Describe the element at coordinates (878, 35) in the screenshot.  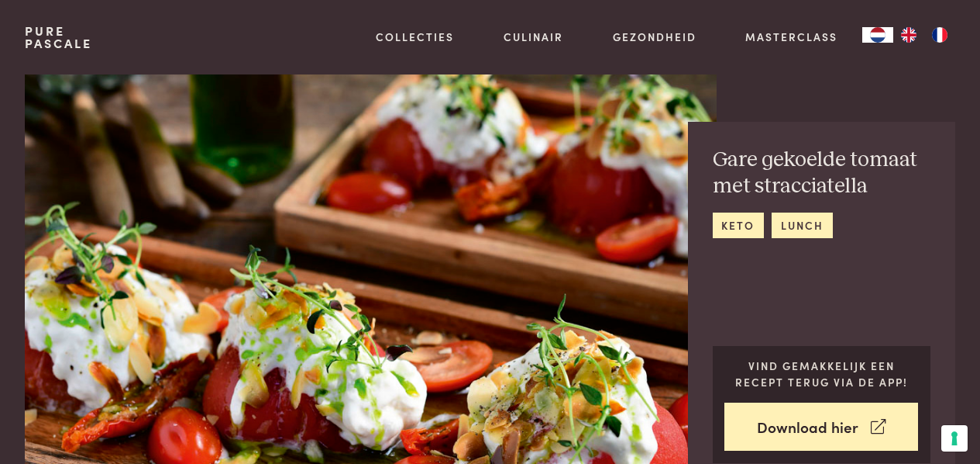
I see `a: NL` at that location.